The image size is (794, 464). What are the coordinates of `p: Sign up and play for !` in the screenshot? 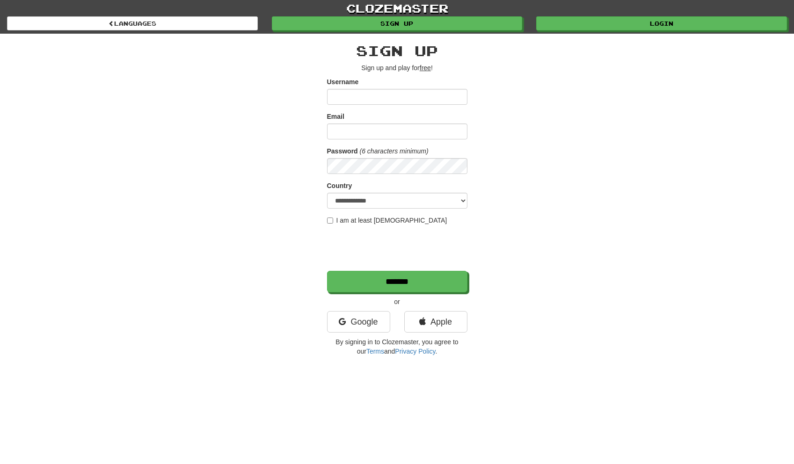 It's located at (397, 68).